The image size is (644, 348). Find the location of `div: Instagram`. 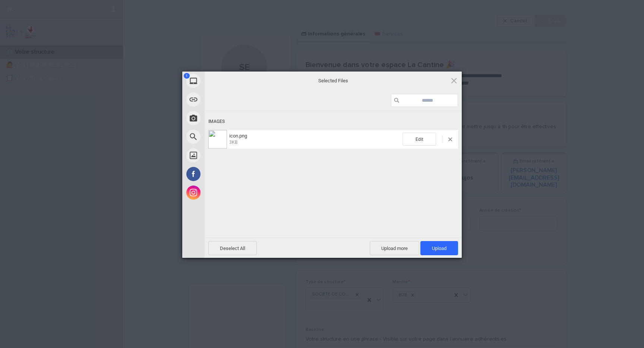

div: Instagram is located at coordinates (227, 193).